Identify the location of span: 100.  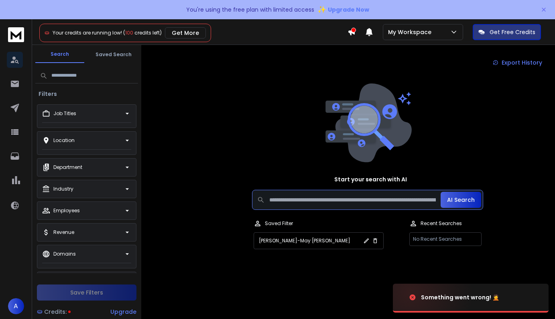
(129, 33).